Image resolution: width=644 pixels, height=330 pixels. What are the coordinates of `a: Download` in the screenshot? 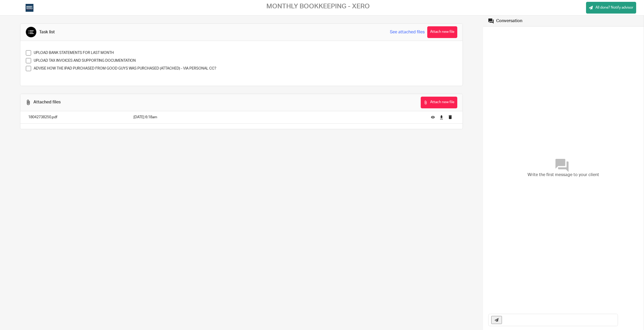 It's located at (441, 117).